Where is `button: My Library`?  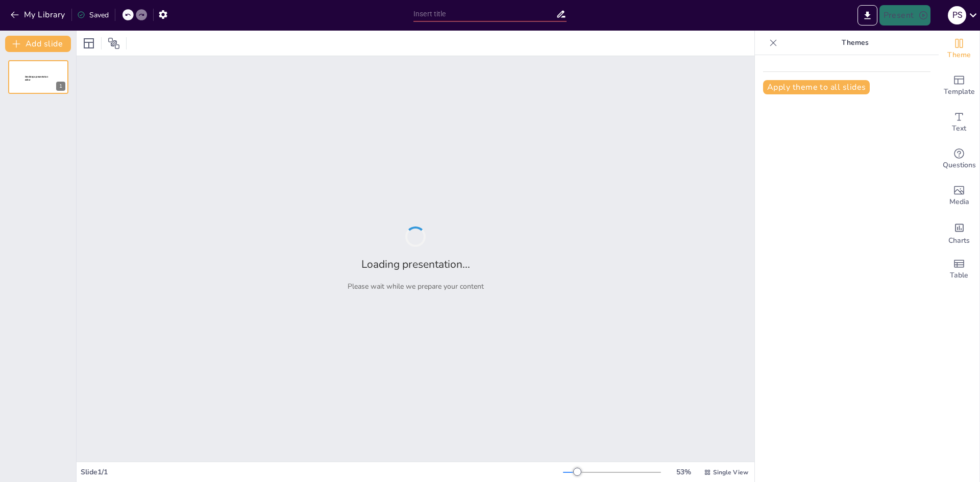 button: My Library is located at coordinates (38, 15).